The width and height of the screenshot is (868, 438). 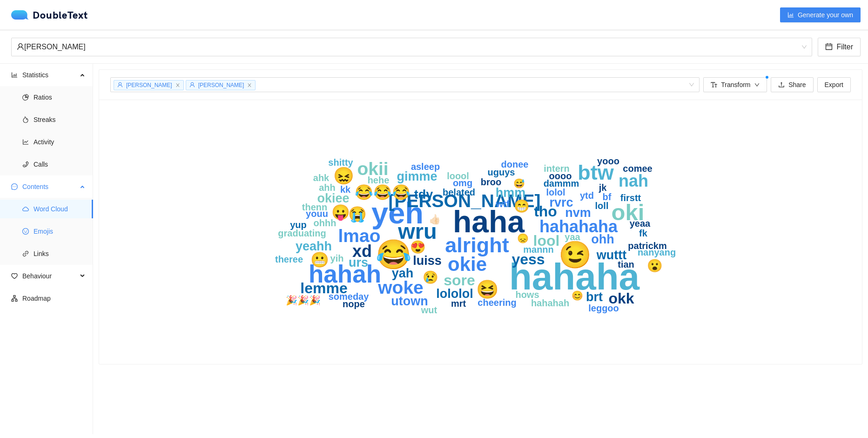 I want to click on text: alright, so click(x=477, y=245).